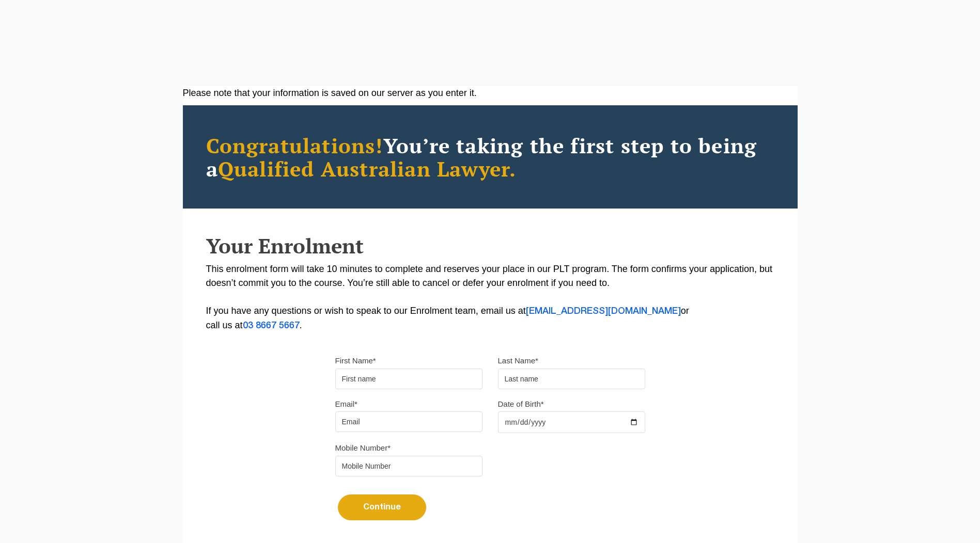 The height and width of the screenshot is (543, 980). What do you see at coordinates (271, 326) in the screenshot?
I see `a: 03 8667 5667` at bounding box center [271, 326].